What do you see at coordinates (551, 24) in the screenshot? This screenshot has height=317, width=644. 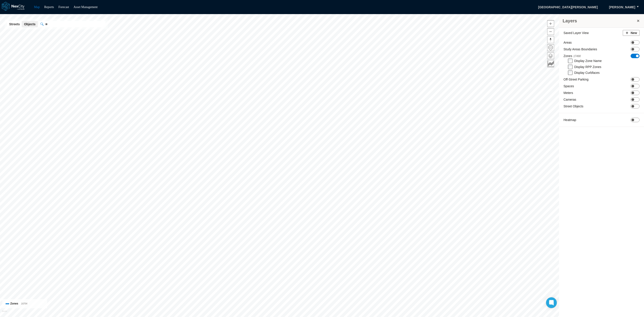 I see `button: Zoom in` at bounding box center [551, 24].